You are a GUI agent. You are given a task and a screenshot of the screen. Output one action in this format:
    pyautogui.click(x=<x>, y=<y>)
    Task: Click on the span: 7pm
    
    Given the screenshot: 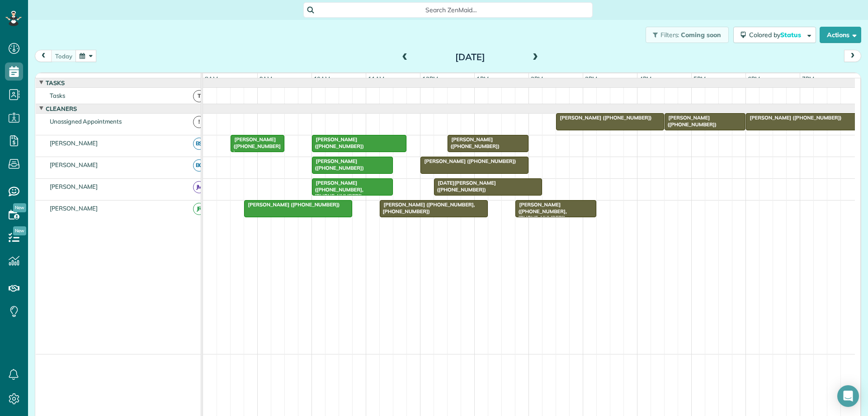 What is the action you would take?
    pyautogui.click(x=808, y=79)
    